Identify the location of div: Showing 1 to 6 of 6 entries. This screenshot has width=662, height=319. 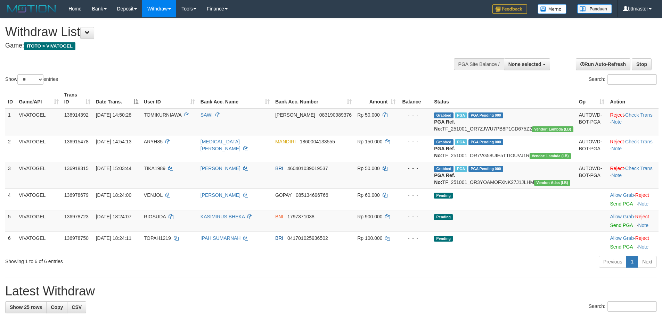
(138, 260).